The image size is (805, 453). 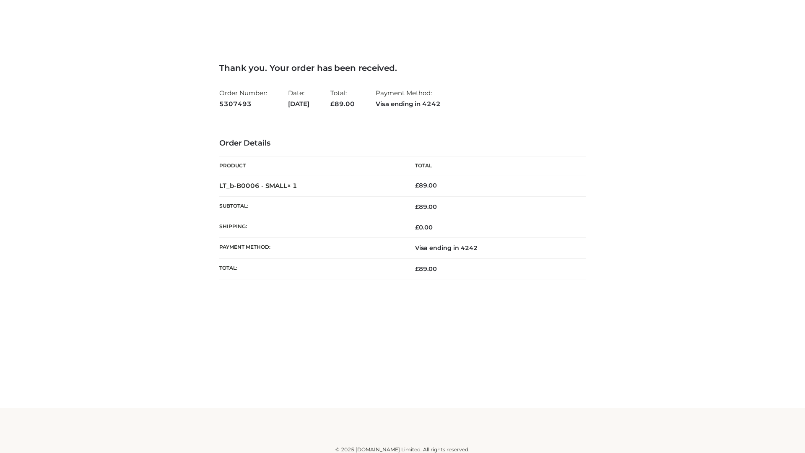 What do you see at coordinates (243, 98) in the screenshot?
I see `li: Order Number:` at bounding box center [243, 98].